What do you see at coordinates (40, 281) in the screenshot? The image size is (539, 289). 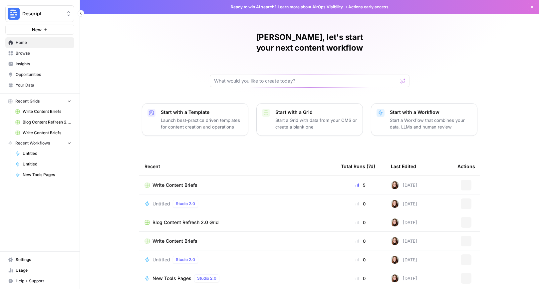 I see `button: Help + Support` at bounding box center [40, 281].